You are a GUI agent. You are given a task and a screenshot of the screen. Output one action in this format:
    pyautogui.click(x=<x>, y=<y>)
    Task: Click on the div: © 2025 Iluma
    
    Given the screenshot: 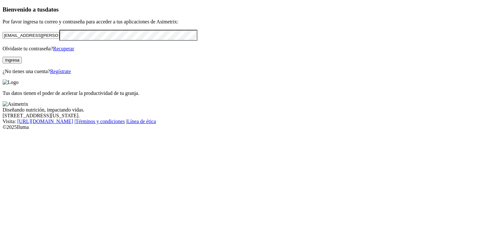 What is the action you would take?
    pyautogui.click(x=246, y=127)
    